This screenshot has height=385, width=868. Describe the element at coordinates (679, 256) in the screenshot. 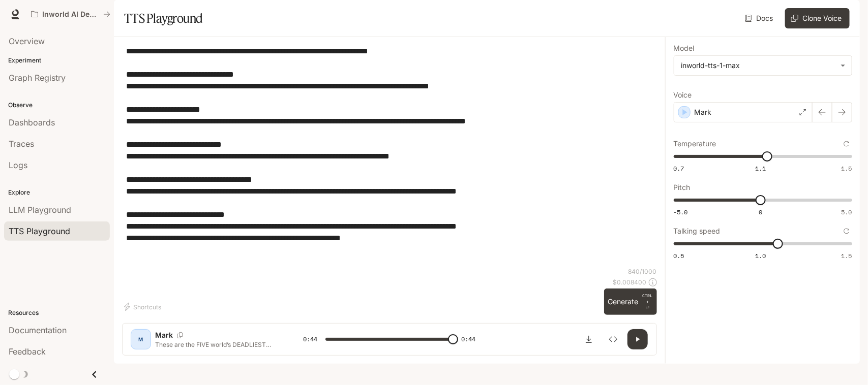

I see `span: 0.5` at that location.